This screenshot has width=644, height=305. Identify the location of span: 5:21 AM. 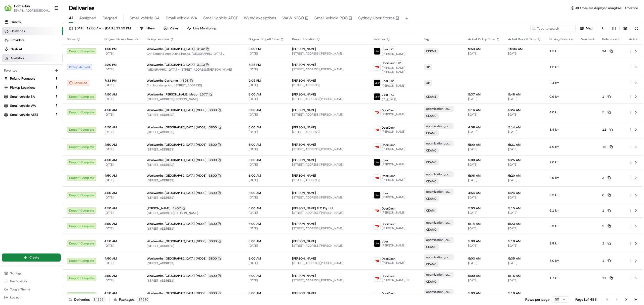
(525, 145).